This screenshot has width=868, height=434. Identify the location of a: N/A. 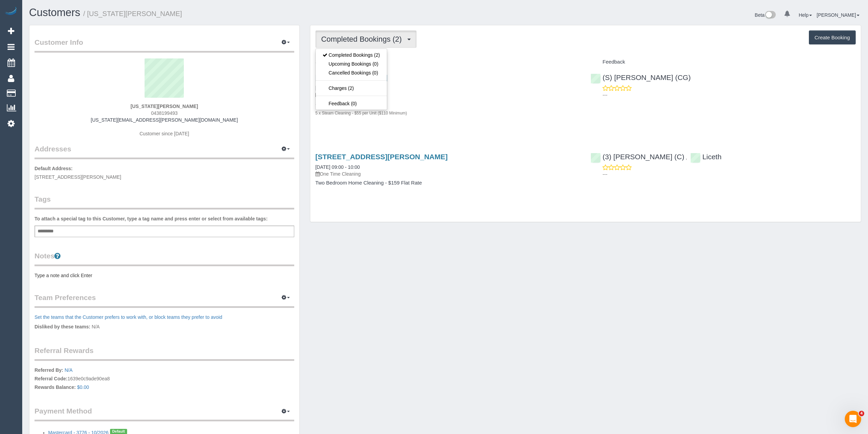
(68, 370).